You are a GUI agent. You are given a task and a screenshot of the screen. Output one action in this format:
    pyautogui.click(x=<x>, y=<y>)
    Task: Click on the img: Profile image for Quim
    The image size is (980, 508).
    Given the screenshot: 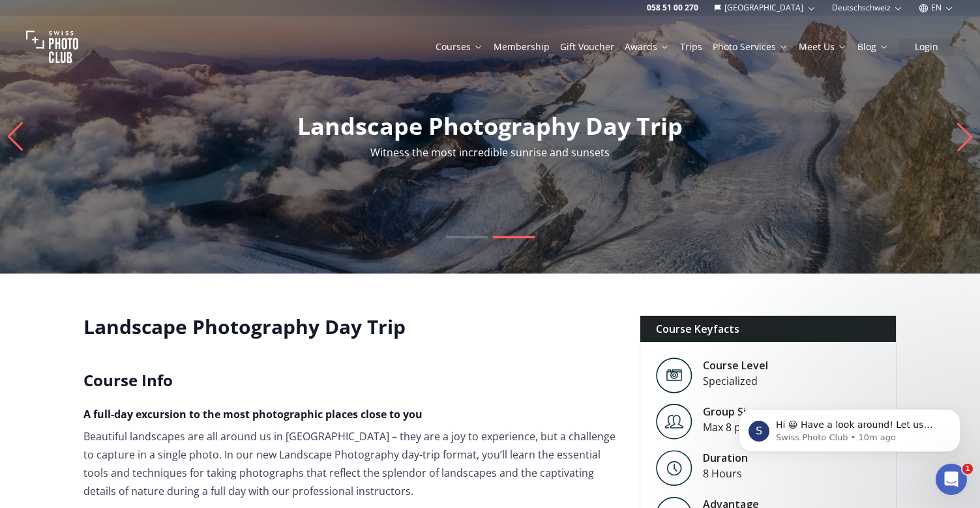 What is the action you would take?
    pyautogui.click(x=165, y=34)
    